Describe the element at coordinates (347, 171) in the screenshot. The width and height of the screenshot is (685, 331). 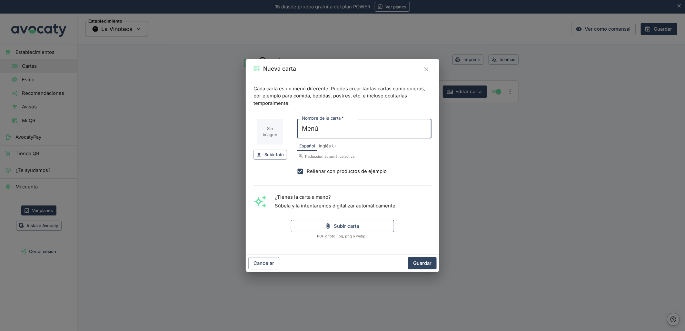
I see `span: Rellenar con productos de ejemplo` at that location.